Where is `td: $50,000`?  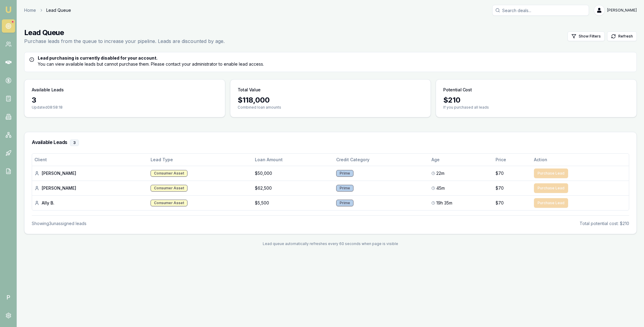 td: $50,000 is located at coordinates (293, 173).